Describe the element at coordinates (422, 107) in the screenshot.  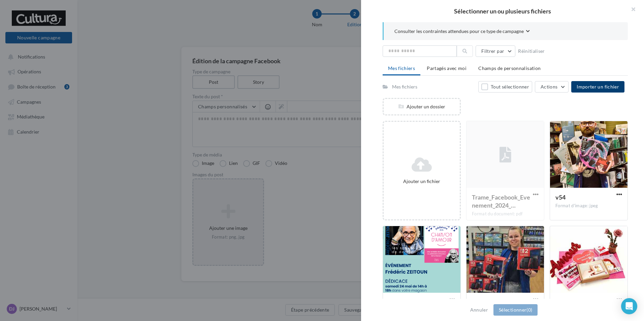
I see `div: Ajouter un dossier` at that location.